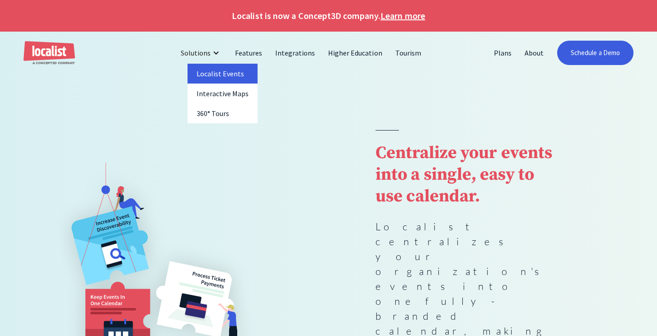 This screenshot has width=657, height=336. Describe the element at coordinates (409, 53) in the screenshot. I see `a: Tourism` at that location.